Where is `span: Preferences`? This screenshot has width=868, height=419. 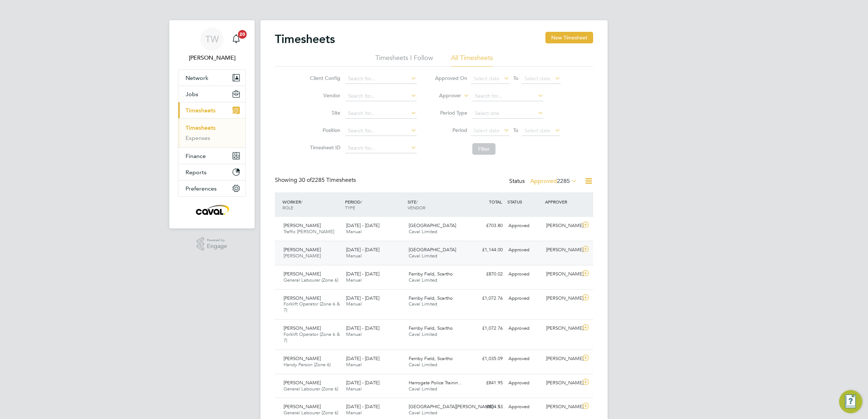
span: Preferences is located at coordinates (201, 188).